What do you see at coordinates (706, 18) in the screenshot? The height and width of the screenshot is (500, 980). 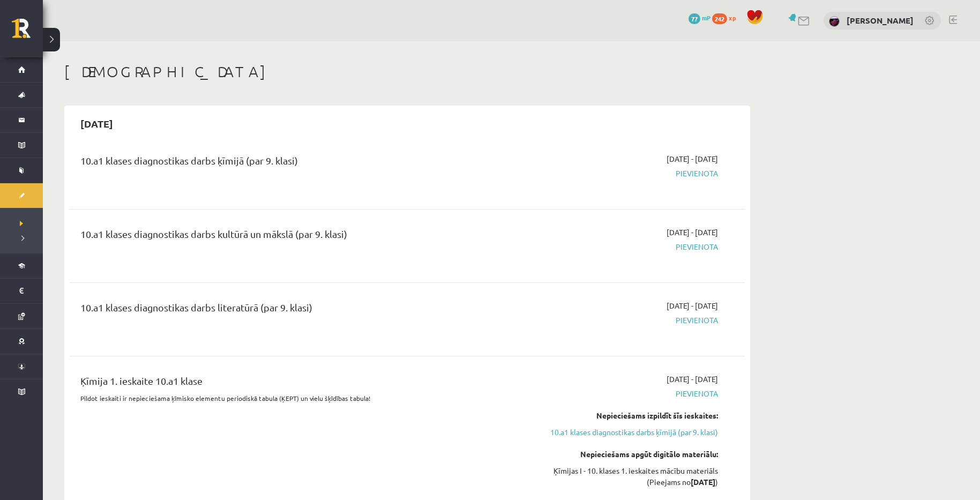 I see `span: mP` at bounding box center [706, 18].